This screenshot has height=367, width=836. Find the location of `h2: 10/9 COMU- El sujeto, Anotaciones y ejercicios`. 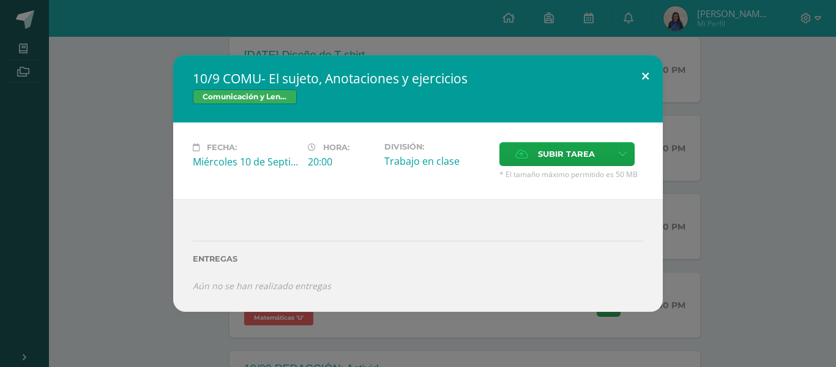

h2: 10/9 COMU- El sujeto, Anotaciones y ejercicios is located at coordinates (418, 78).